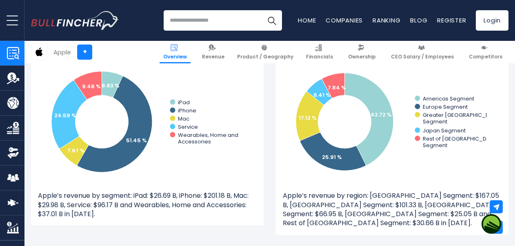  What do you see at coordinates (75, 20) in the screenshot?
I see `a: Go to homepage` at bounding box center [75, 20].